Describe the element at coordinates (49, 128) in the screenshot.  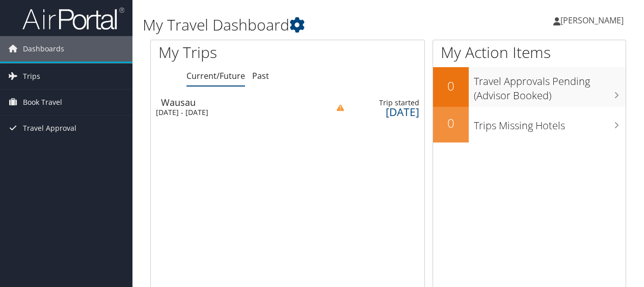
I see `span: Travel Approval` at that location.